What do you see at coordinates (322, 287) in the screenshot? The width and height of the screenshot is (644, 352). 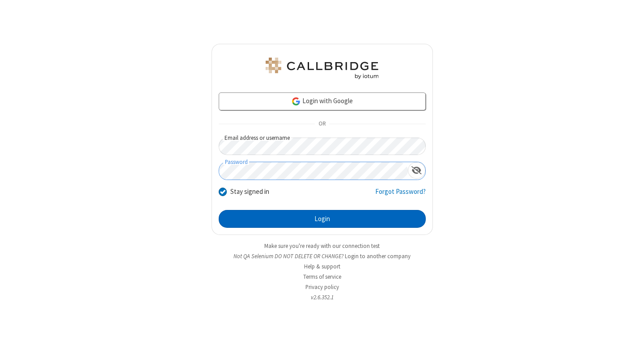 I see `a: Privacy policy` at bounding box center [322, 287].